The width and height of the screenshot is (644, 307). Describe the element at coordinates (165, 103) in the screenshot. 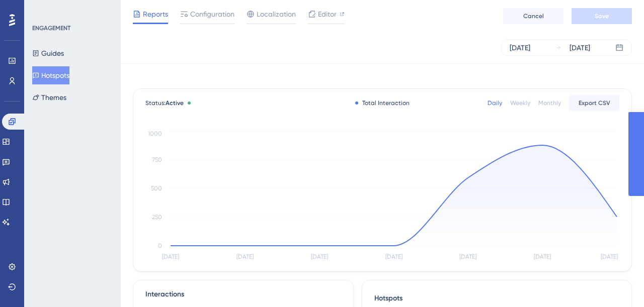

I see `span: Status:` at that location.